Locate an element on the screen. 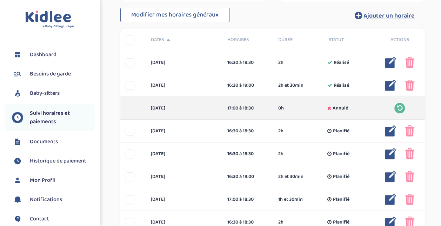 This screenshot has width=441, height=226. span: Documents is located at coordinates (44, 142).